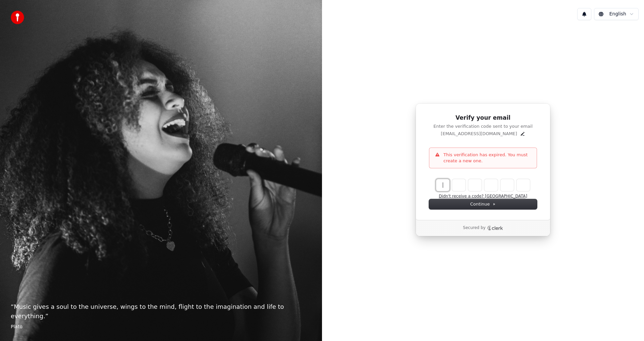 This screenshot has height=341, width=644. I want to click on a: Clerk logo, so click(495, 228).